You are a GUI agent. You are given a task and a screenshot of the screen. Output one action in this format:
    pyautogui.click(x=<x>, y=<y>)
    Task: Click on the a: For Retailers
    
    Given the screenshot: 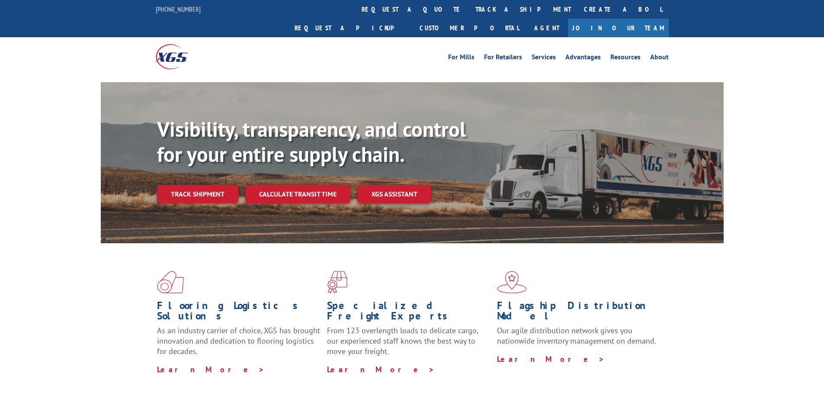 What is the action you would take?
    pyautogui.click(x=503, y=58)
    